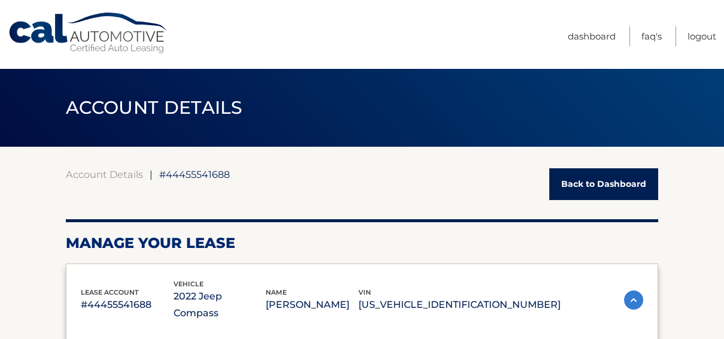 This screenshot has width=724, height=339. I want to click on a: FAQ's, so click(652, 36).